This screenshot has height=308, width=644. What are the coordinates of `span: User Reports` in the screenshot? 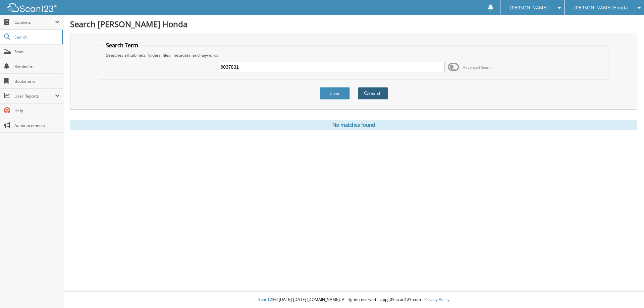 It's located at (35, 96).